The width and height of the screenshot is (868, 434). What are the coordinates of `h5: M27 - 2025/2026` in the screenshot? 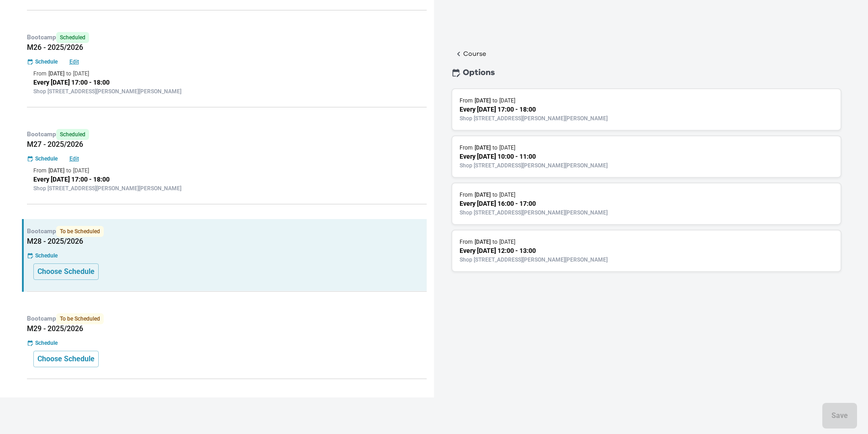 It's located at (227, 144).